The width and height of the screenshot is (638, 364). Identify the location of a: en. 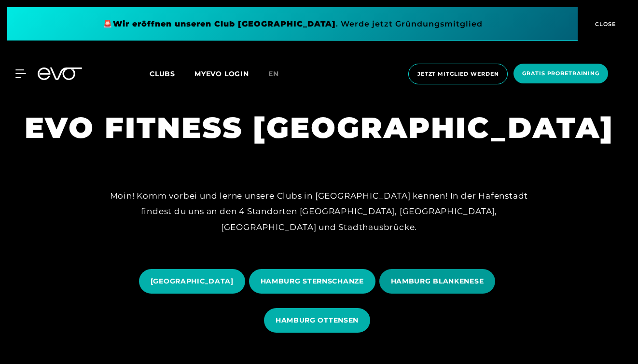
(279, 74).